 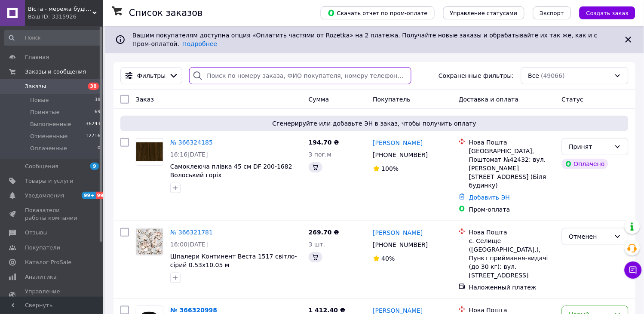 What do you see at coordinates (231, 171) in the screenshot?
I see `span: Самоклеюча плівка 45 см DF 200-1682 Волоський горіх` at bounding box center [231, 171].